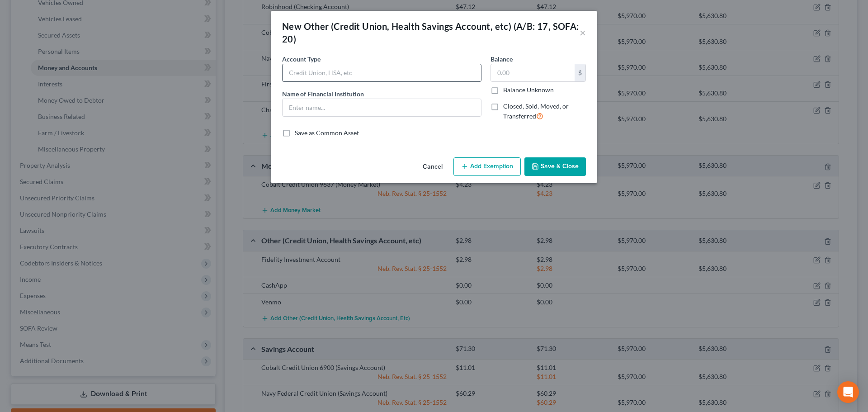 This screenshot has height=412, width=868. What do you see at coordinates (848, 392) in the screenshot?
I see `div: Open Intercom Messenger` at bounding box center [848, 392].